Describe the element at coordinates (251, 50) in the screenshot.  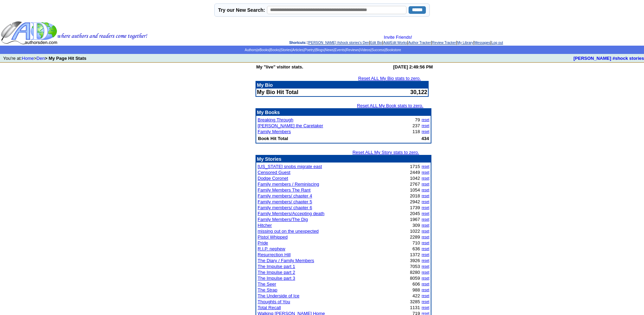
I see `a: Authors` at that location.